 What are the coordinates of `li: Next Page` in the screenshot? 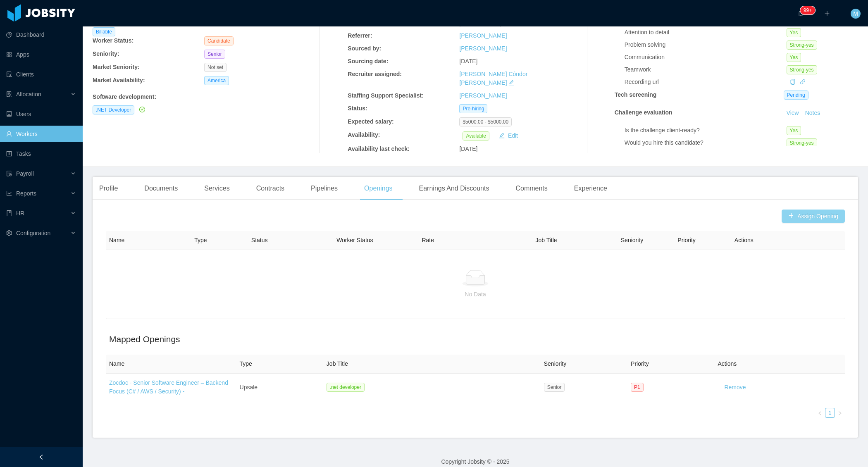 It's located at (839, 413).